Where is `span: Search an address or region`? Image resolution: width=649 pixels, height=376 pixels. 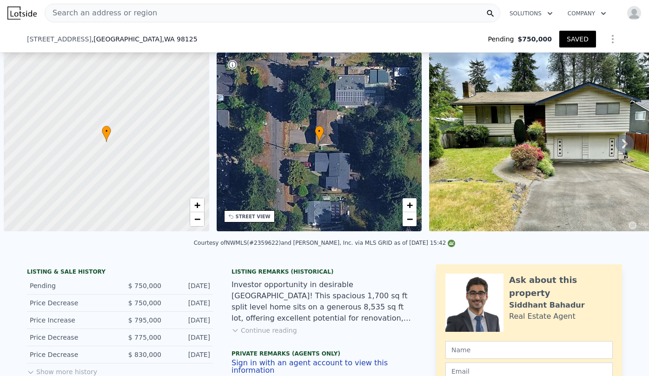
span: Search an address or region is located at coordinates (101, 13).